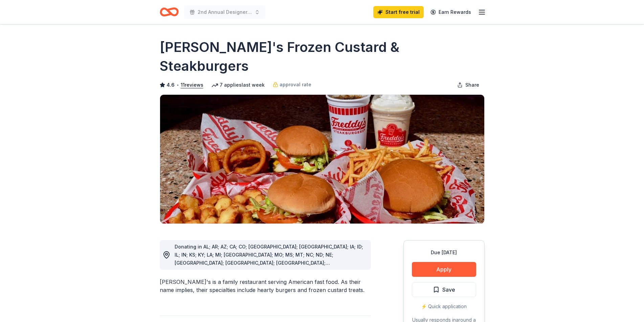  Describe the element at coordinates (169, 12) in the screenshot. I see `a: Home` at that location.